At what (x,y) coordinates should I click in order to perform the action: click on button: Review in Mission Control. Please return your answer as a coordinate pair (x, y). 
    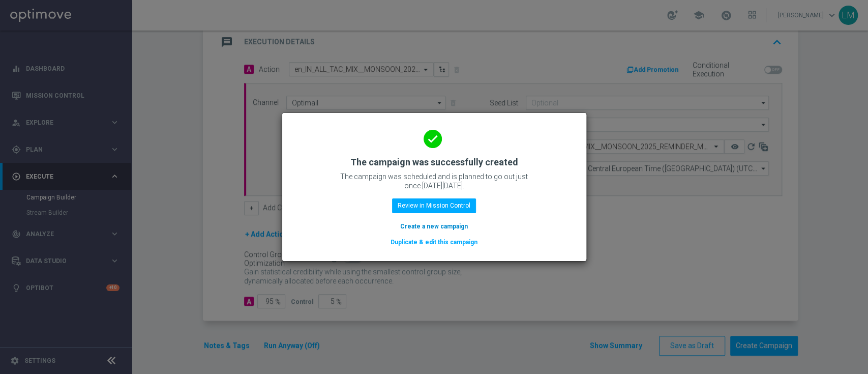
    Looking at the image, I should click on (434, 205).